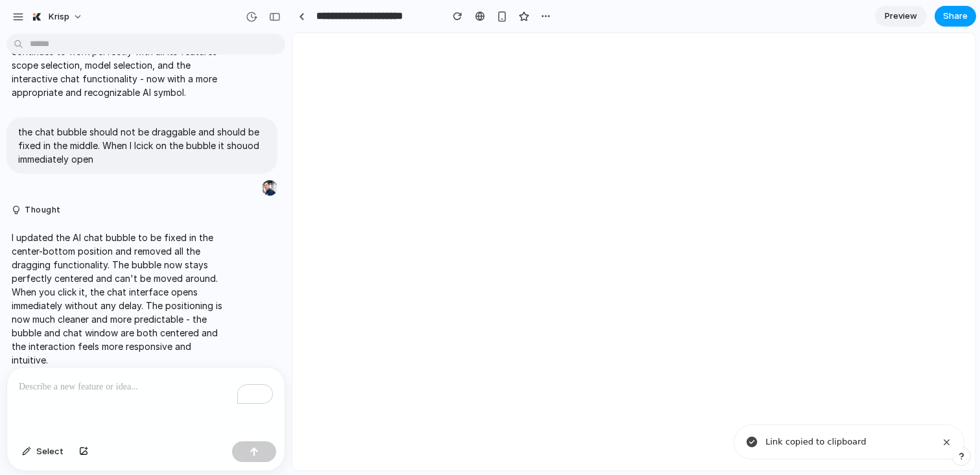  Describe the element at coordinates (59, 17) in the screenshot. I see `span: Krisp` at that location.